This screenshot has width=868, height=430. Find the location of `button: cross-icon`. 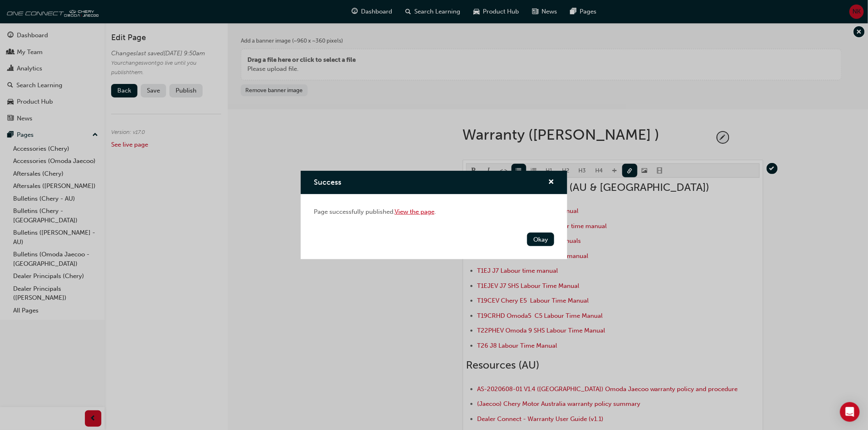

button: cross-icon is located at coordinates (551, 183).